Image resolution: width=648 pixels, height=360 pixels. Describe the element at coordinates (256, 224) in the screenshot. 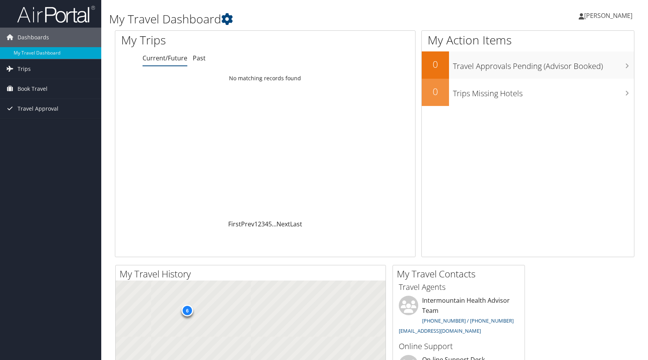

I see `a: 1` at that location.